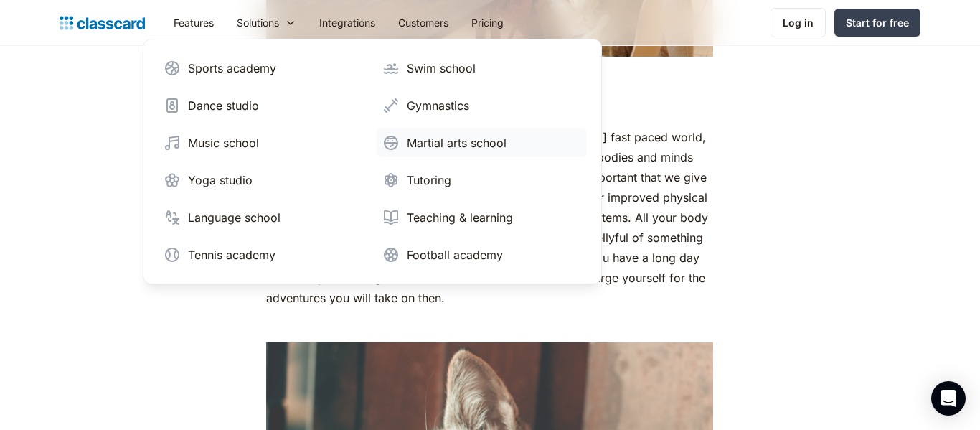  What do you see at coordinates (441, 69) in the screenshot?
I see `div: Swim school` at bounding box center [441, 69].